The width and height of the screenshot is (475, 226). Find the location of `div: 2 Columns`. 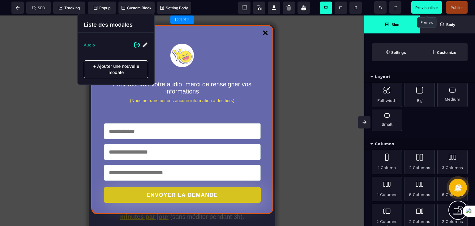

div: 2 Columns is located at coordinates (420, 162).